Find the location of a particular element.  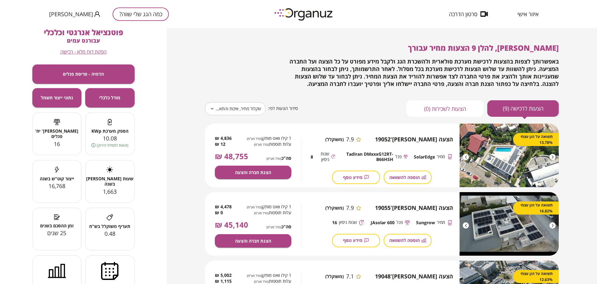

span: ייצור קוט"ש בשנה is located at coordinates (57, 178).